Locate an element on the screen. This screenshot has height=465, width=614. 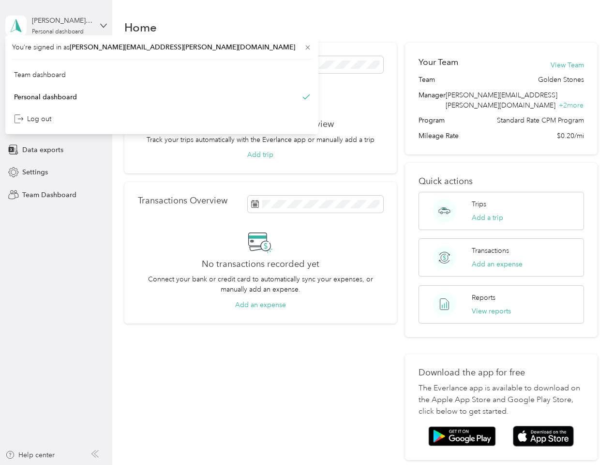
button: View reports is located at coordinates (491, 311).